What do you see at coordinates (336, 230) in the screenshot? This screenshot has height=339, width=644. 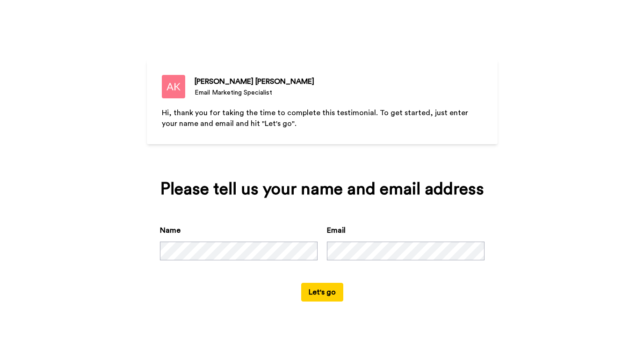 I see `label: Email` at bounding box center [336, 230].